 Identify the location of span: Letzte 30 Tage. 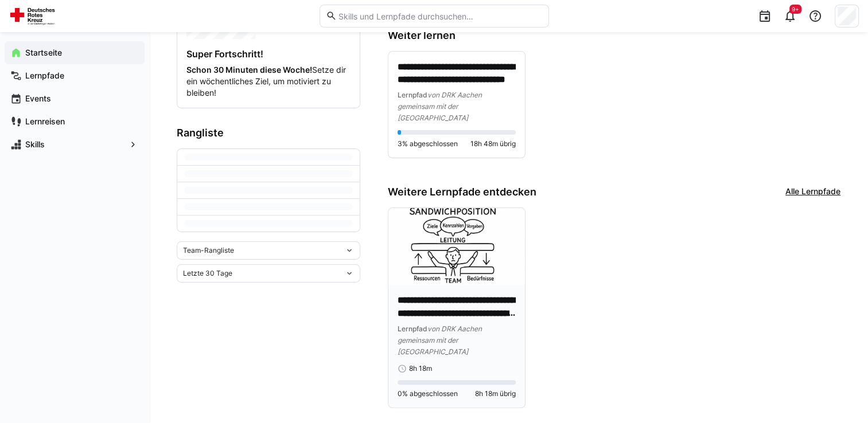
(208, 273).